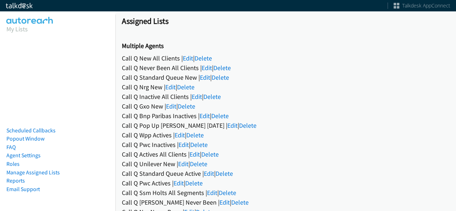  Describe the element at coordinates (23, 189) in the screenshot. I see `a: Email Support` at that location.